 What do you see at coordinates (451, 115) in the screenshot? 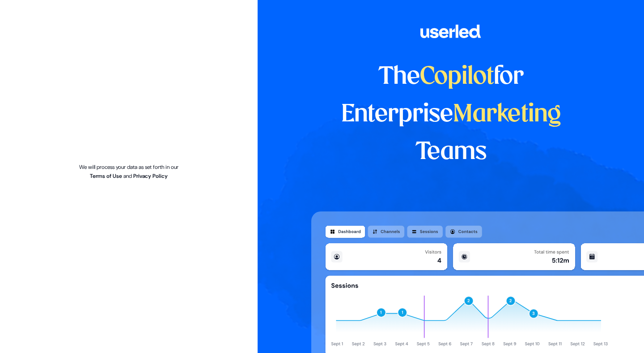
I see `h1: The for Enterprise Teams` at bounding box center [451, 115].